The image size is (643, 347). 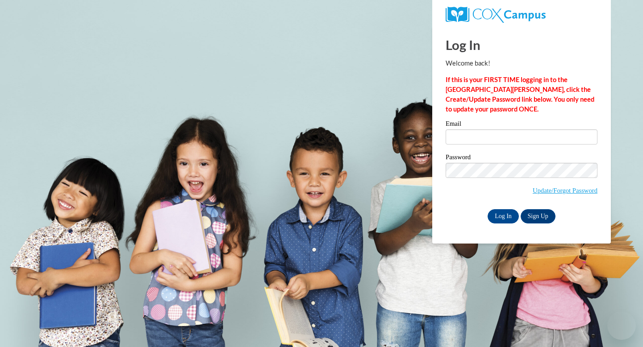 I want to click on img: COX Campus, so click(x=496, y=15).